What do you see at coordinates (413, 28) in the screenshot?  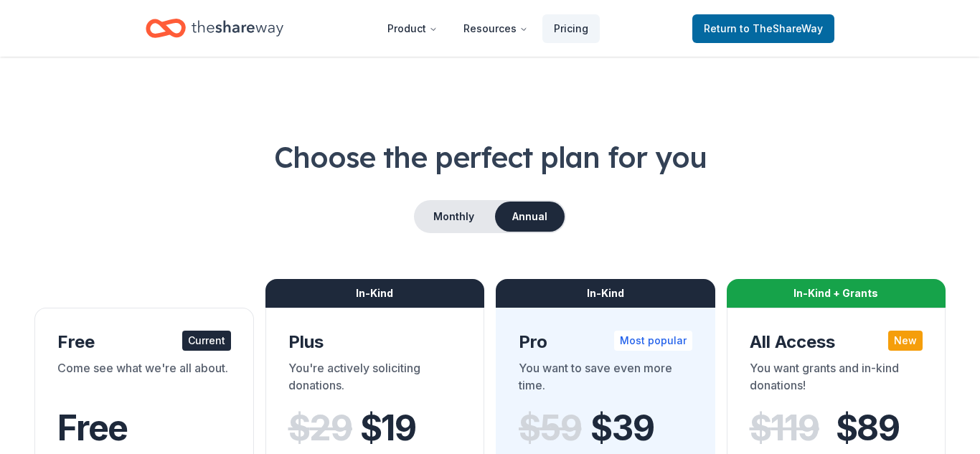 I see `button: Product` at bounding box center [413, 28].